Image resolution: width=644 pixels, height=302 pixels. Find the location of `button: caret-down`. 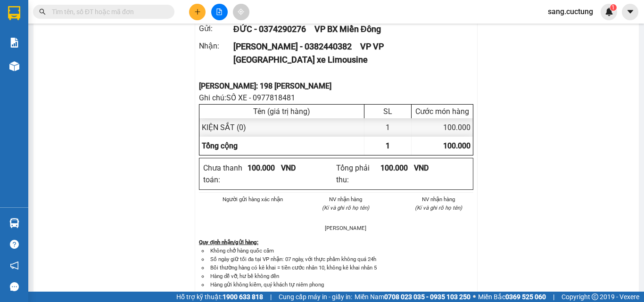

button: caret-down is located at coordinates (630, 12).